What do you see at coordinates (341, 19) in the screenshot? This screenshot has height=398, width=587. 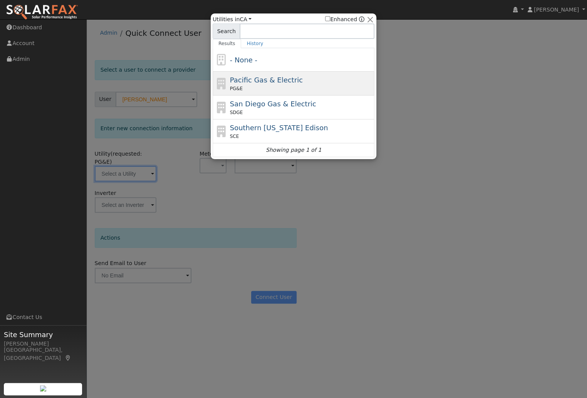 I see `label: Enhanced` at bounding box center [341, 19].